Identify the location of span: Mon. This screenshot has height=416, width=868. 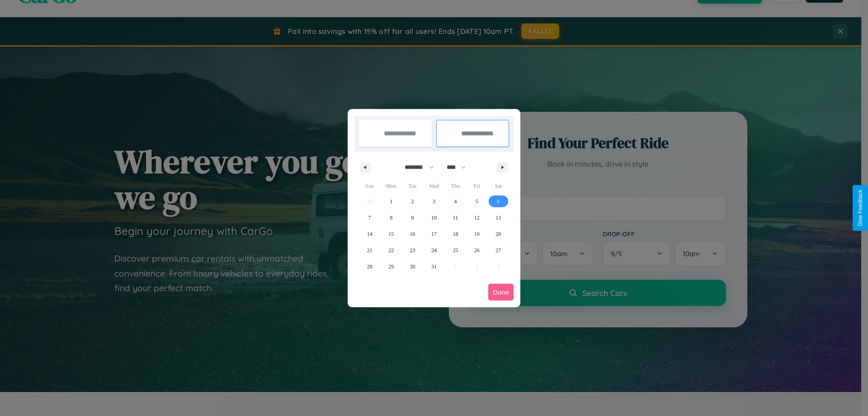
(391, 186).